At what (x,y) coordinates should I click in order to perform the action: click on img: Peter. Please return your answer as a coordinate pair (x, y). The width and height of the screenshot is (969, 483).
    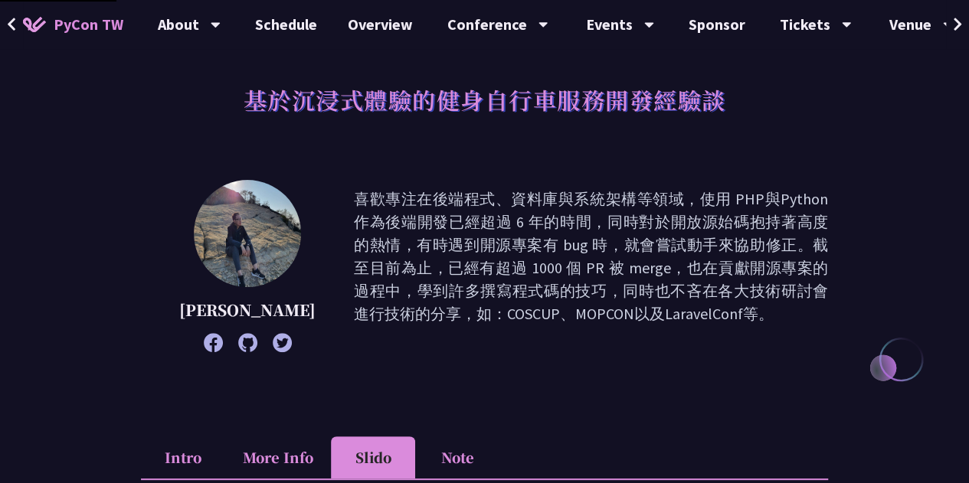
    Looking at the image, I should click on (247, 234).